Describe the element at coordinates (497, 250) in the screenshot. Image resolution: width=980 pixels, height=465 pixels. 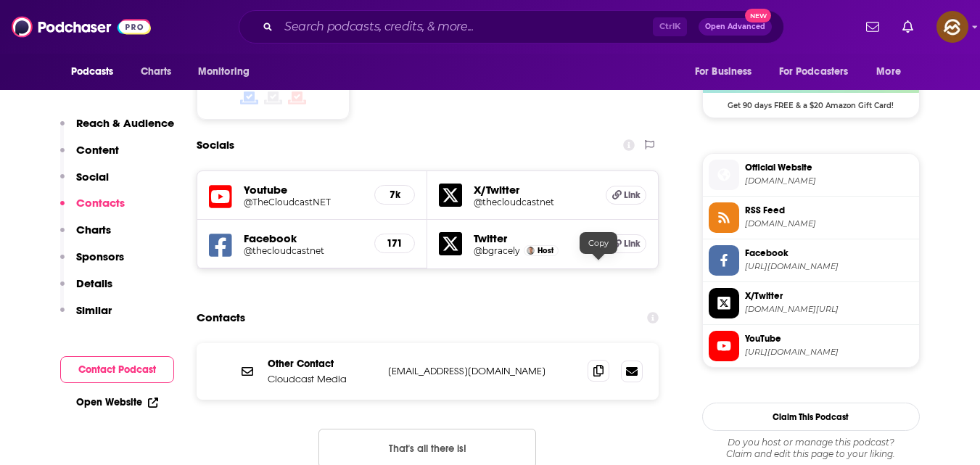
I see `a: @bgracely` at that location.